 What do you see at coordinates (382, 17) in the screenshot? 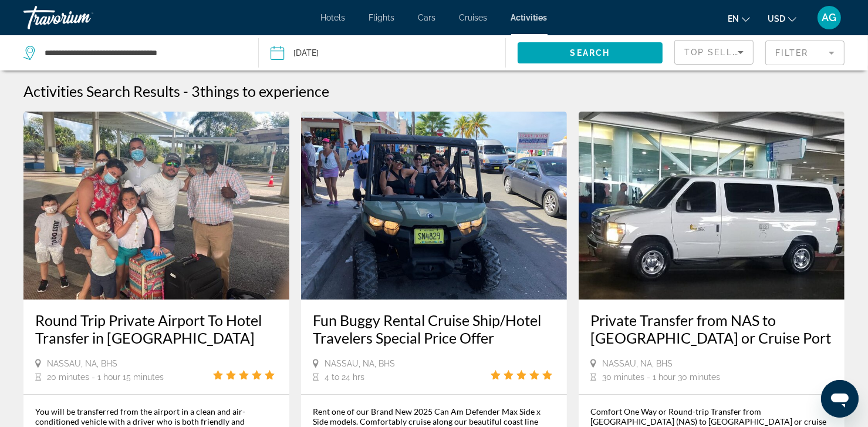
I see `span: Flights` at bounding box center [382, 17].